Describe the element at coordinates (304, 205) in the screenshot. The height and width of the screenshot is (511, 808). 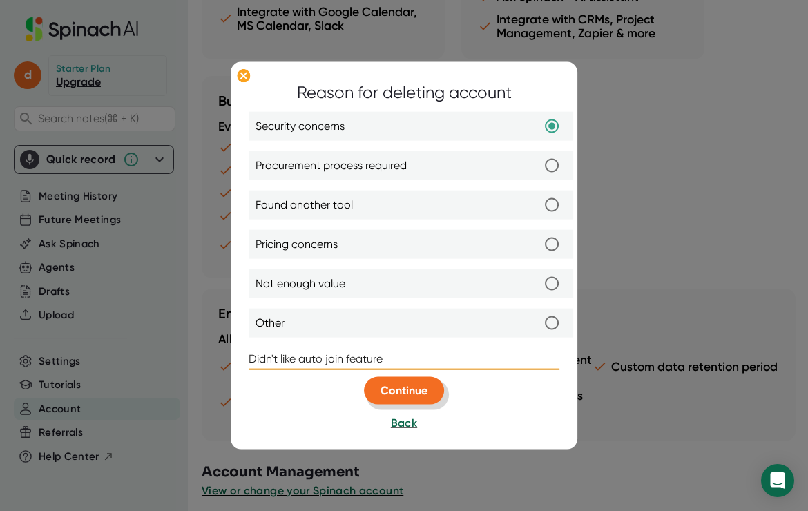
I see `span: Found another tool` at that location.